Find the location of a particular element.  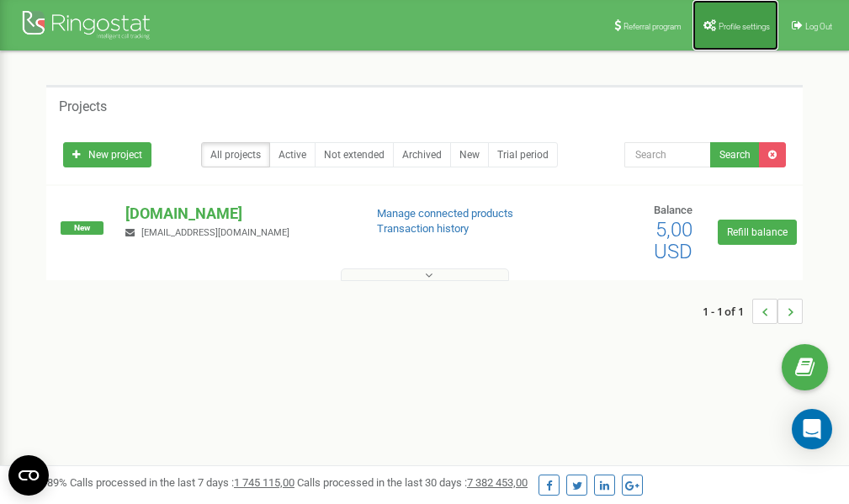

span: Calls processed in the last 7 days : is located at coordinates (181, 482).